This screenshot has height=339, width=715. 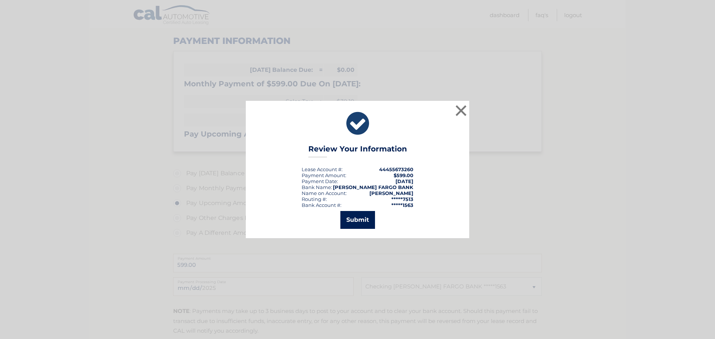 I want to click on span: Payment Date, so click(x=319, y=181).